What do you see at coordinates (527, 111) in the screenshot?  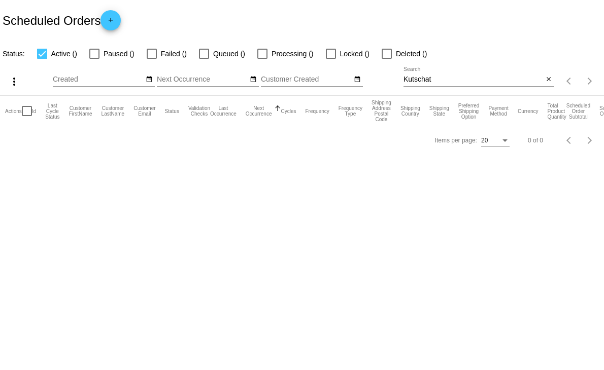 I see `button: Change sorting for CurrencyIso` at bounding box center [527, 111].